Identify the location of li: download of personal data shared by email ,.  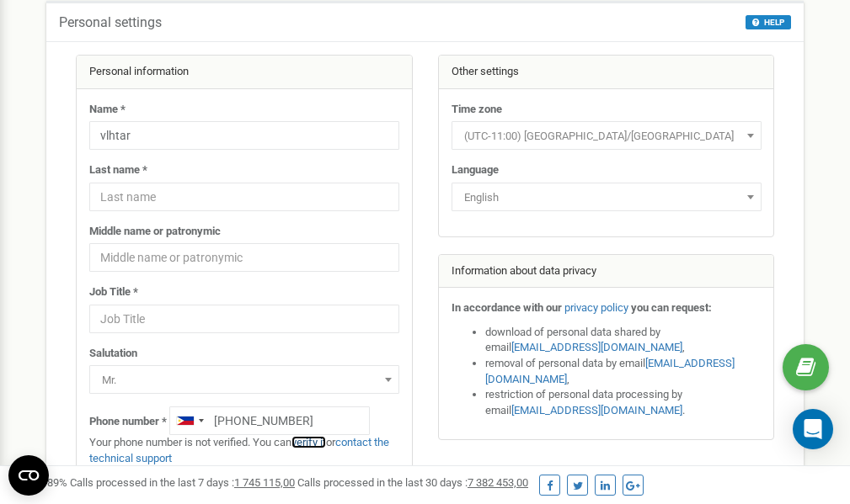
(623, 340).